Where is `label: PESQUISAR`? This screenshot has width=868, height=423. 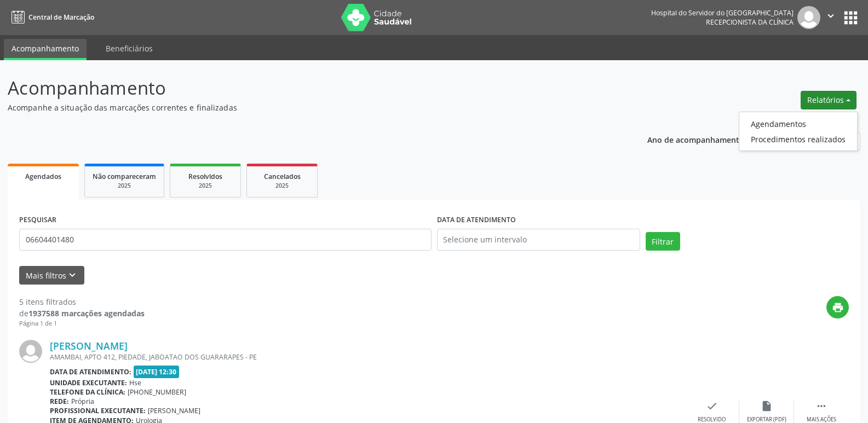
label: PESQUISAR is located at coordinates (38, 220).